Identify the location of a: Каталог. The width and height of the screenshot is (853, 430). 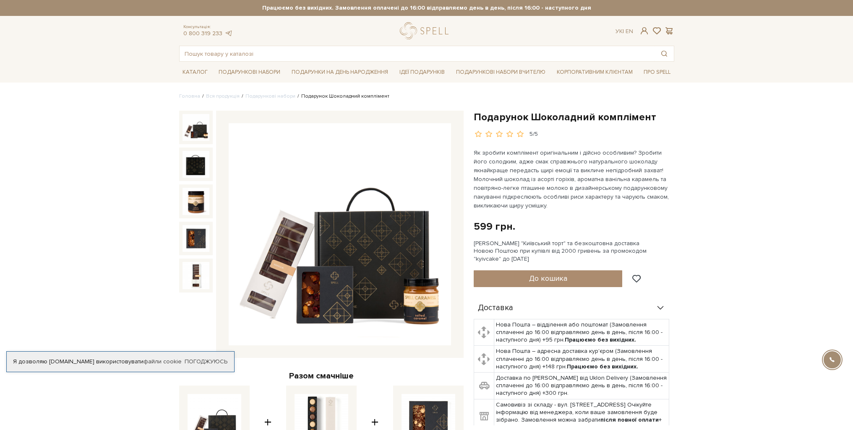
(195, 72).